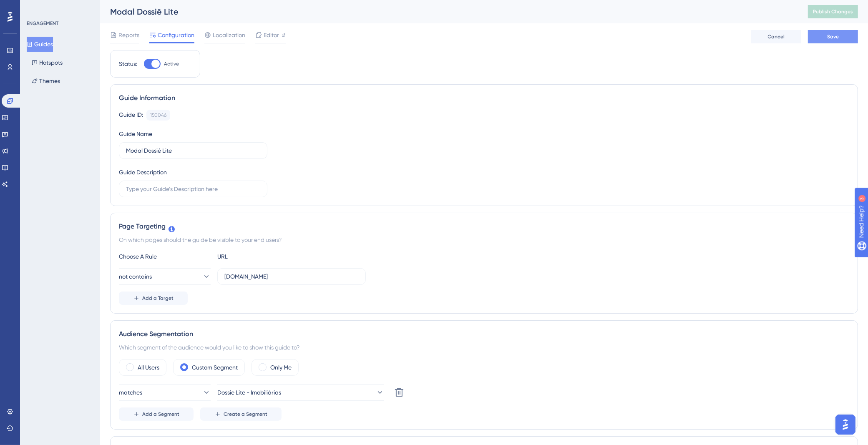 This screenshot has height=445, width=868. I want to click on div: Guide Information, so click(484, 98).